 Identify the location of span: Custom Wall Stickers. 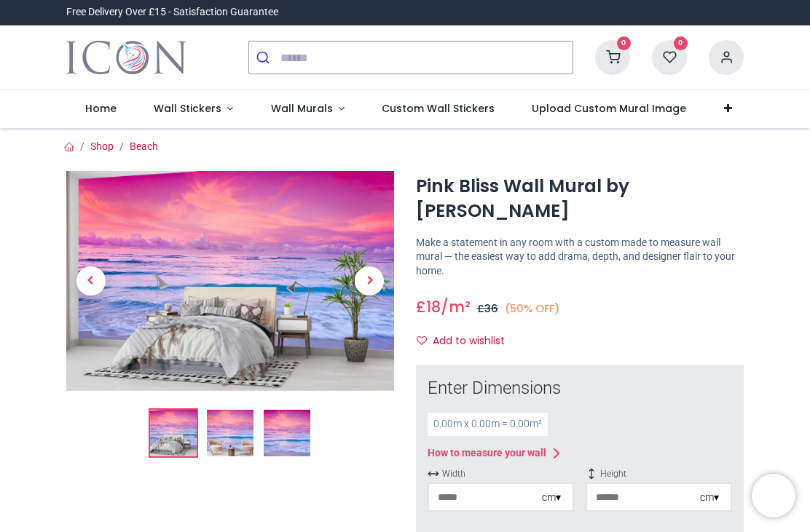
(438, 109).